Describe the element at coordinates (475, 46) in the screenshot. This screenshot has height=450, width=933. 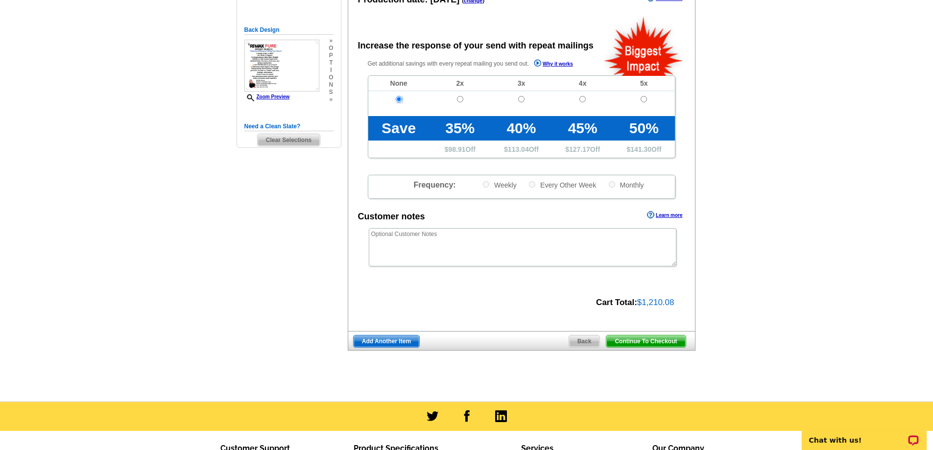
I see `div: Increase the response of your send with repeat mailings` at that location.